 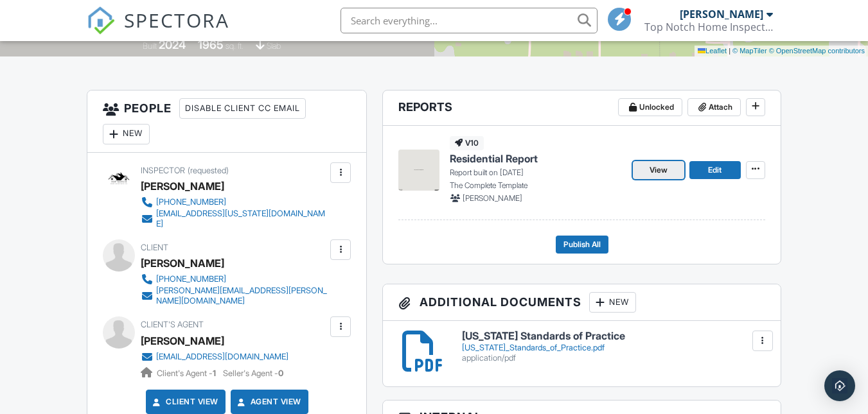 What do you see at coordinates (817, 51) in the screenshot?
I see `a: © OpenStreetMap contributors` at bounding box center [817, 51].